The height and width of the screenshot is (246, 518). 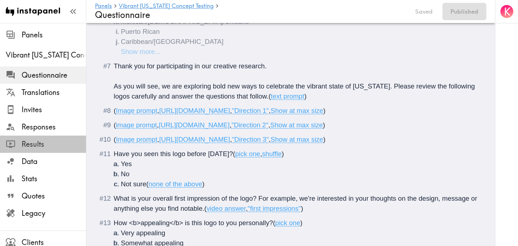 What do you see at coordinates (103, 6) in the screenshot?
I see `a: Panels` at bounding box center [103, 6].